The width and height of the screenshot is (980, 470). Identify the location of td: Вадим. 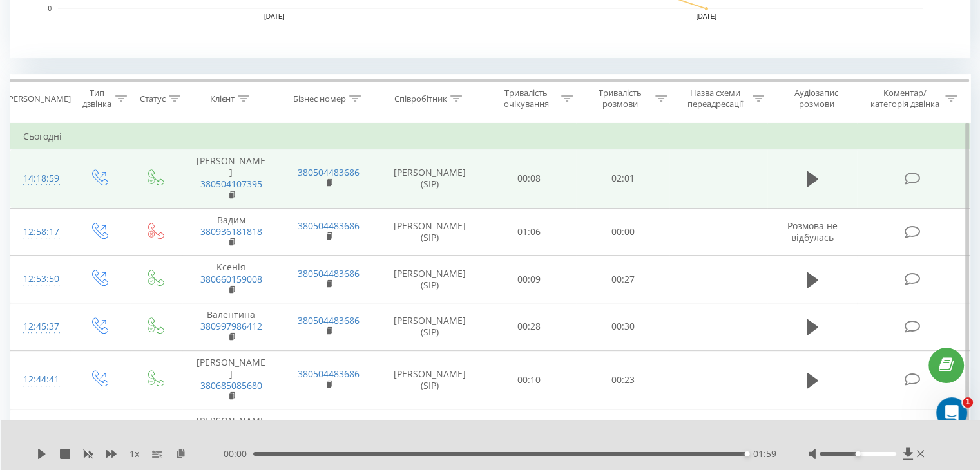
(231, 231).